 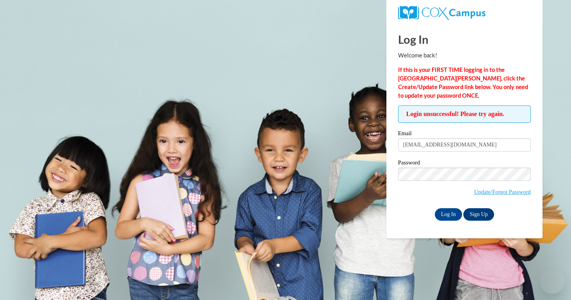 What do you see at coordinates (502, 192) in the screenshot?
I see `a: Update/Forgot Password` at bounding box center [502, 192].